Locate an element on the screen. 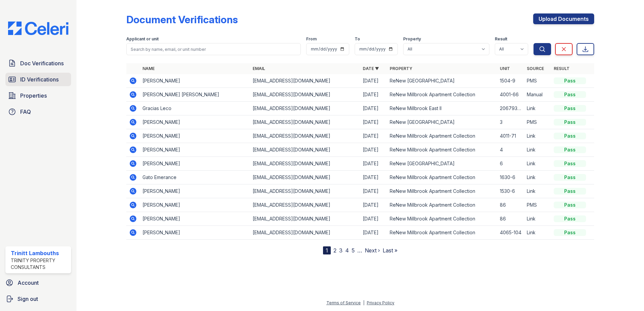 The image size is (644, 311). td: 1504-9 is located at coordinates (511, 81).